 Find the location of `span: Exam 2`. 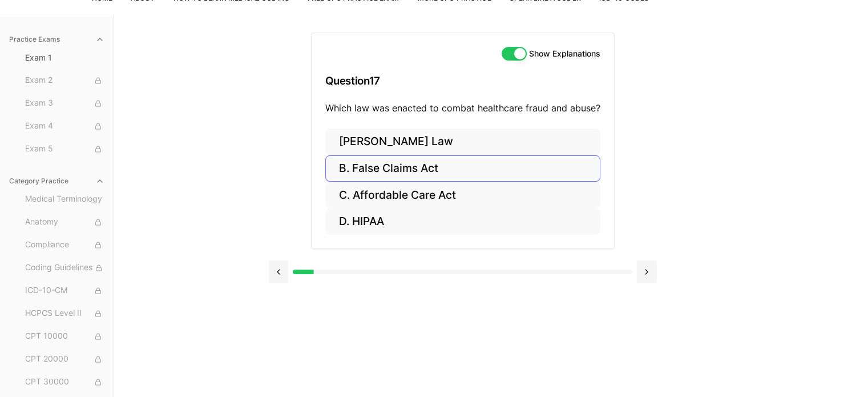

span: Exam 2 is located at coordinates (65, 81).